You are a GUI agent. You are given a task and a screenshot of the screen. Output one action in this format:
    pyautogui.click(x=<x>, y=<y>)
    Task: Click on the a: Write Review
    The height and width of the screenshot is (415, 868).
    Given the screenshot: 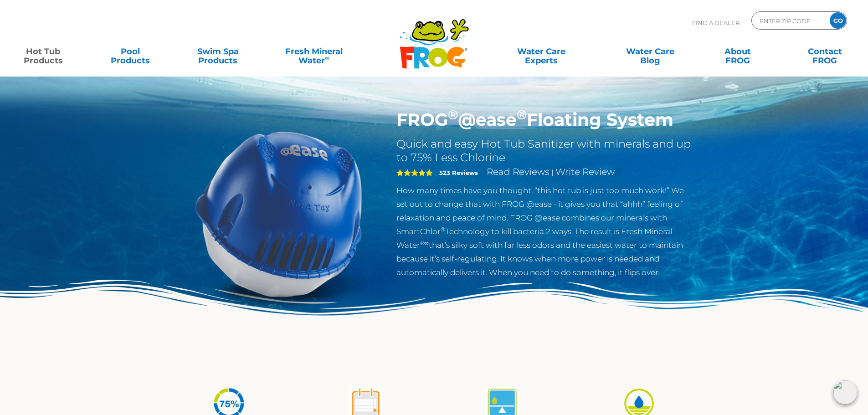 What is the action you would take?
    pyautogui.click(x=585, y=172)
    